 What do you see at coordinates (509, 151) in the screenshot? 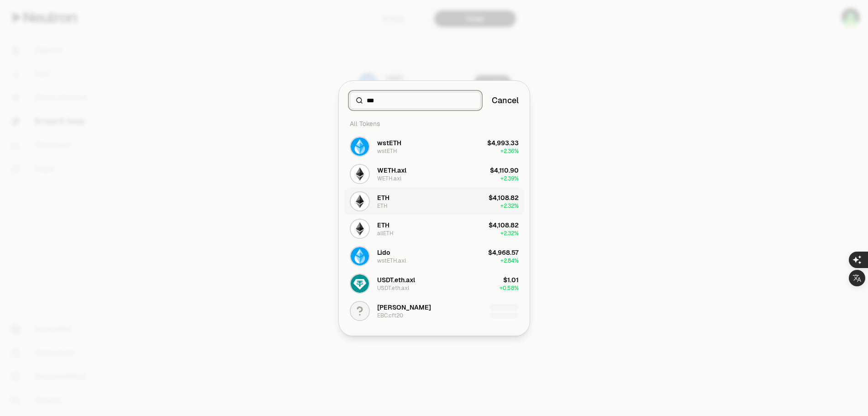
I see `span: + 2.36%` at bounding box center [509, 151].